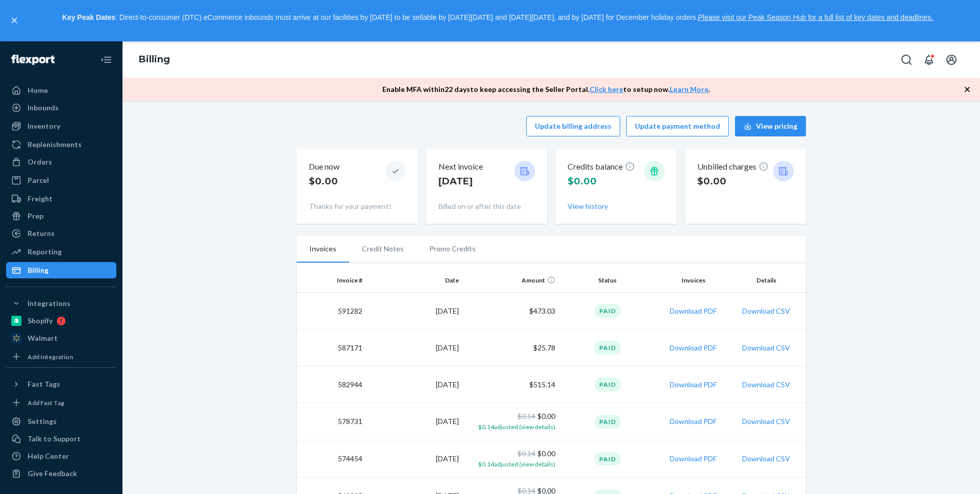 The image size is (980, 494). What do you see at coordinates (61, 303) in the screenshot?
I see `button: Integrations` at bounding box center [61, 303].